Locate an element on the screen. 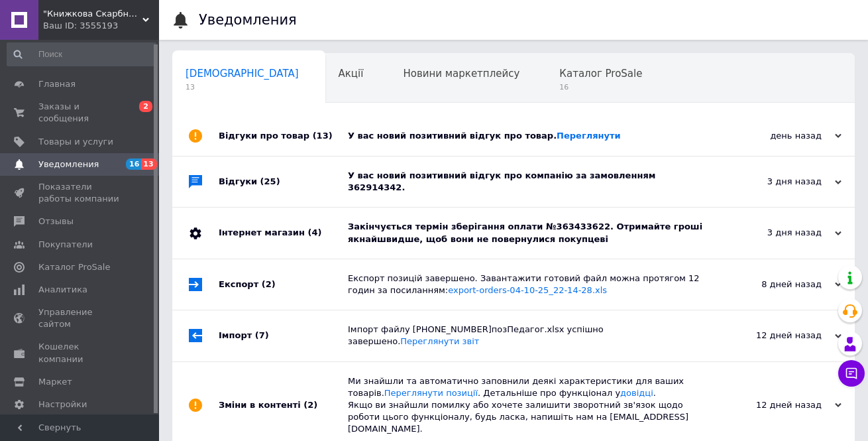 This screenshot has width=868, height=441. div: Закінчується термін зберігання оплати №363433622. Отримайте гроші якнайшвидше, щоб вони не поверн... is located at coordinates (528, 233).